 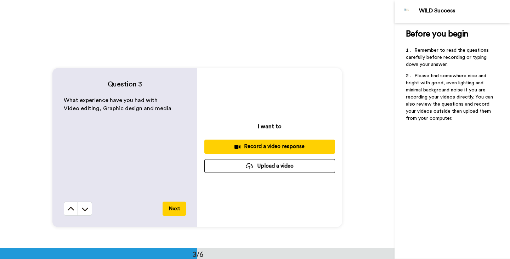 I want to click on span: Before you begin, so click(x=437, y=34).